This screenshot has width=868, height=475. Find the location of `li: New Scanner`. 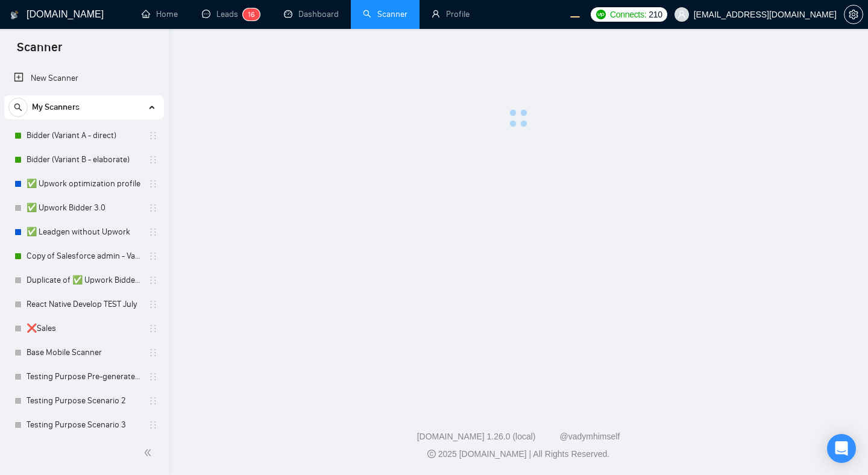

li: New Scanner is located at coordinates (84, 78).